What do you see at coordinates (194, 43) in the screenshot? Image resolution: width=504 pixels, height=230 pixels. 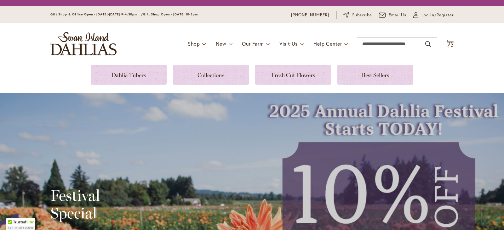 I see `span: Shop` at bounding box center [194, 43].